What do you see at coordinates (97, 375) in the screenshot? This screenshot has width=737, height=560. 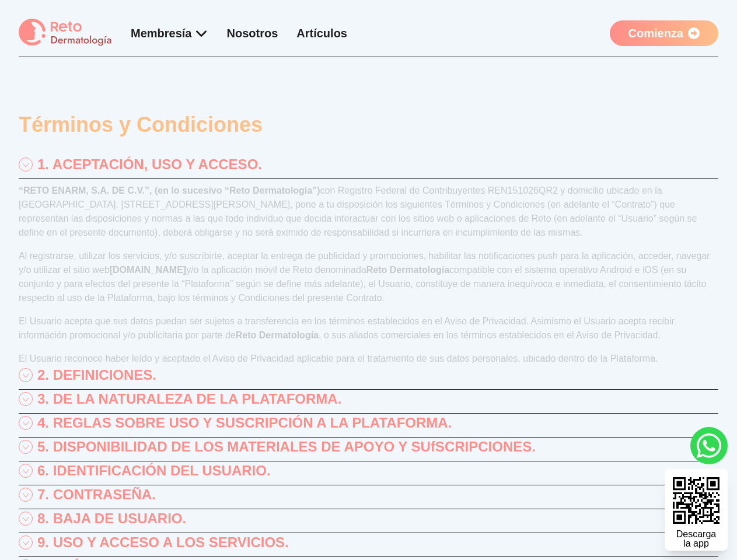 I see `p: 2. DEFINICIONES.` at bounding box center [97, 375].